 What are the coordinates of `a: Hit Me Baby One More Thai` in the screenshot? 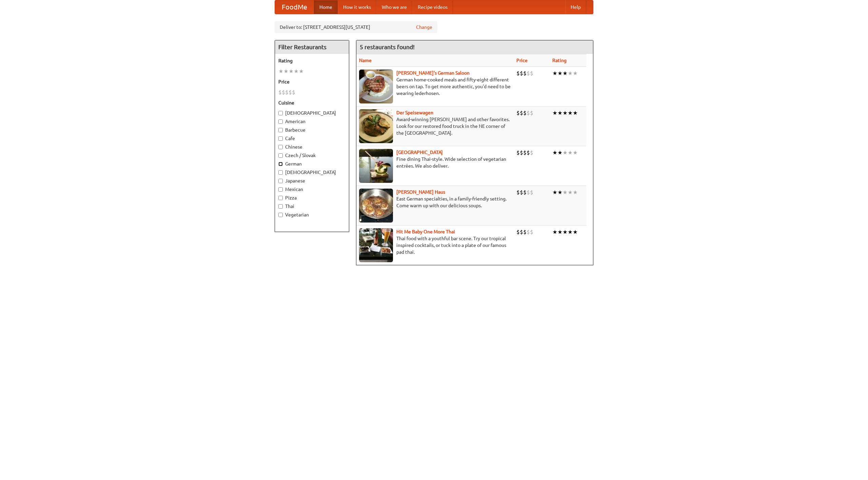 It's located at (426, 231).